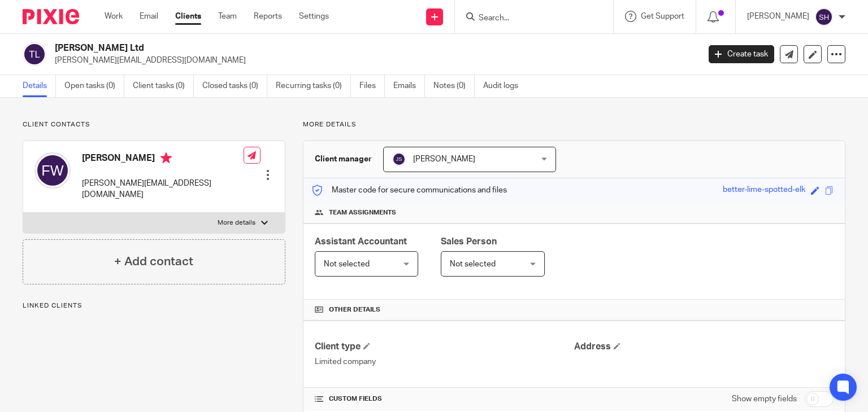 This screenshot has height=412, width=868. Describe the element at coordinates (409, 190) in the screenshot. I see `p: Master code for secure communications and files` at that location.